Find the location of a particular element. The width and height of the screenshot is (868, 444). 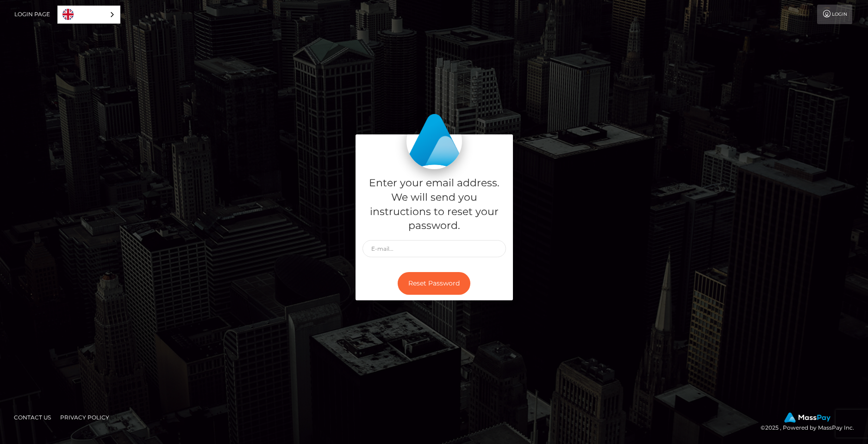

input: E-mail... is located at coordinates (434, 248).